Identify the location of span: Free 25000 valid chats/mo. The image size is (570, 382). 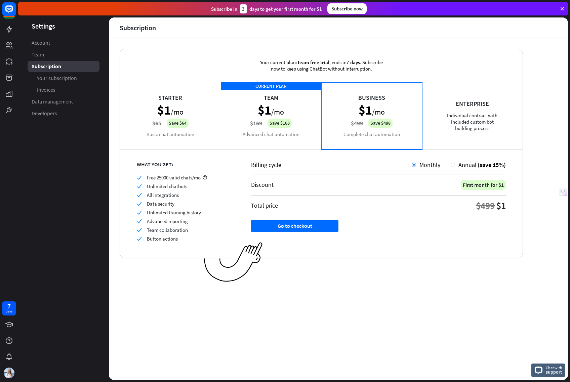
(174, 178).